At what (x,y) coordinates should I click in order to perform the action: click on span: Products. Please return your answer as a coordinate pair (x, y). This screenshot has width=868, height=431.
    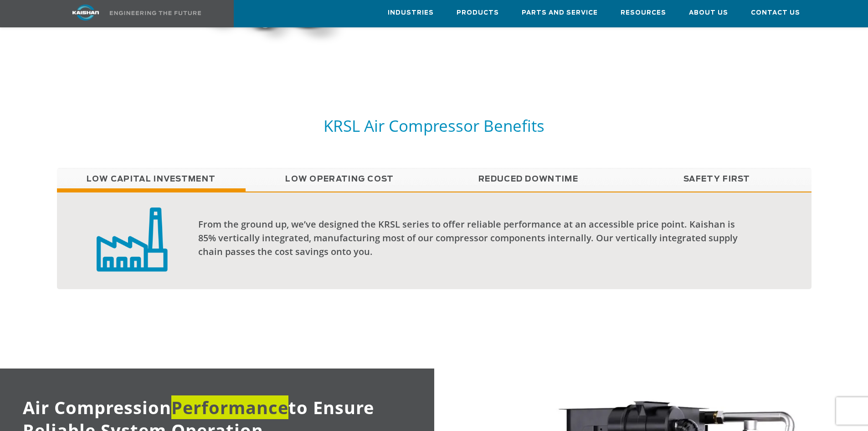
    Looking at the image, I should click on (478, 13).